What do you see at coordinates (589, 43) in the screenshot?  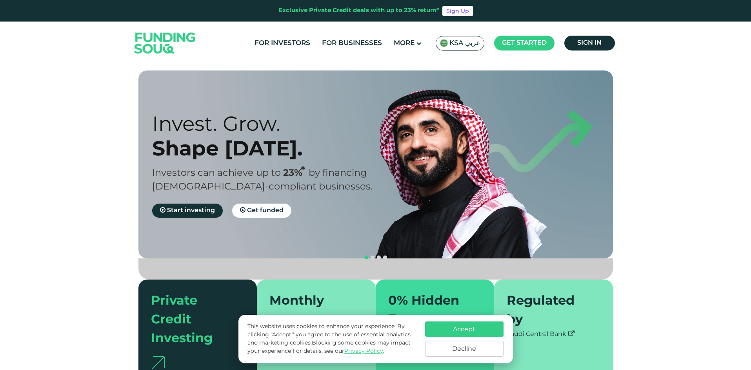 I see `a: Sign in` at bounding box center [589, 43].